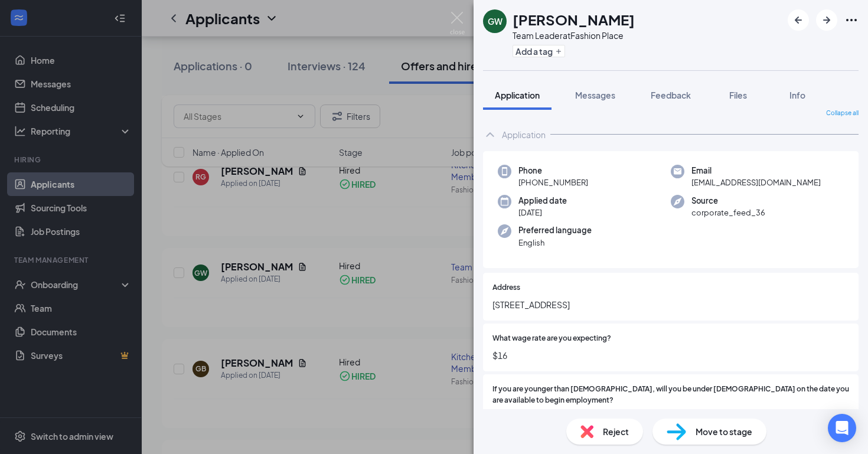 Image resolution: width=868 pixels, height=454 pixels. Describe the element at coordinates (615, 431) in the screenshot. I see `span: Reject` at that location.